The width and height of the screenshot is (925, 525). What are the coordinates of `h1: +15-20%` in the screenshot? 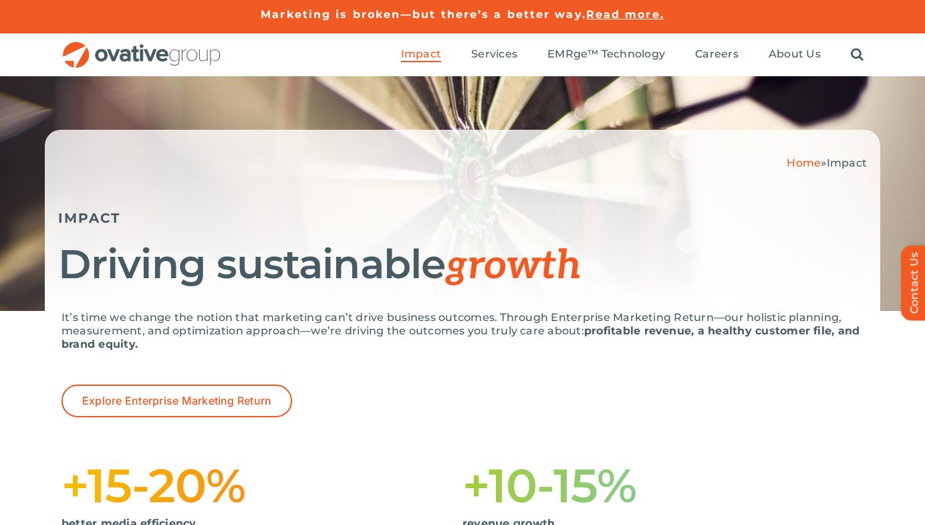 It's located at (262, 485).